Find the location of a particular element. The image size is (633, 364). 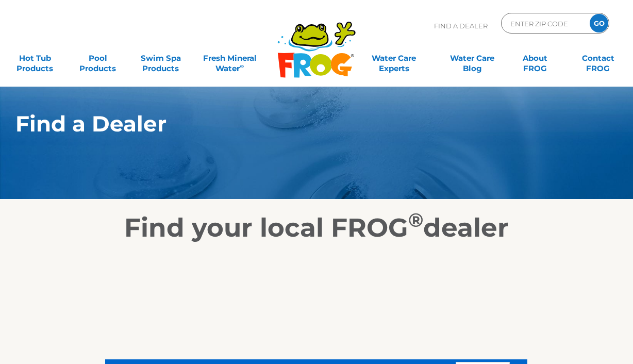

a: AboutFROG is located at coordinates (535, 58).